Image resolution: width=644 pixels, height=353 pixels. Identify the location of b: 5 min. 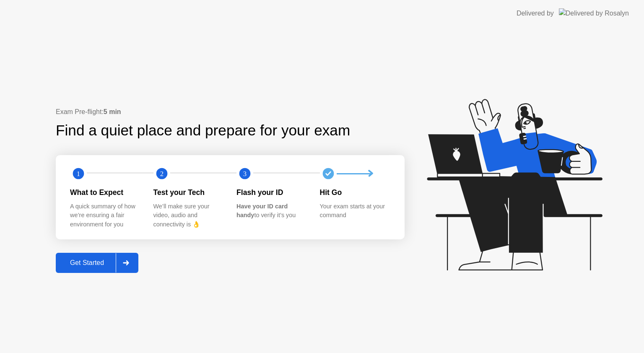
(113, 111).